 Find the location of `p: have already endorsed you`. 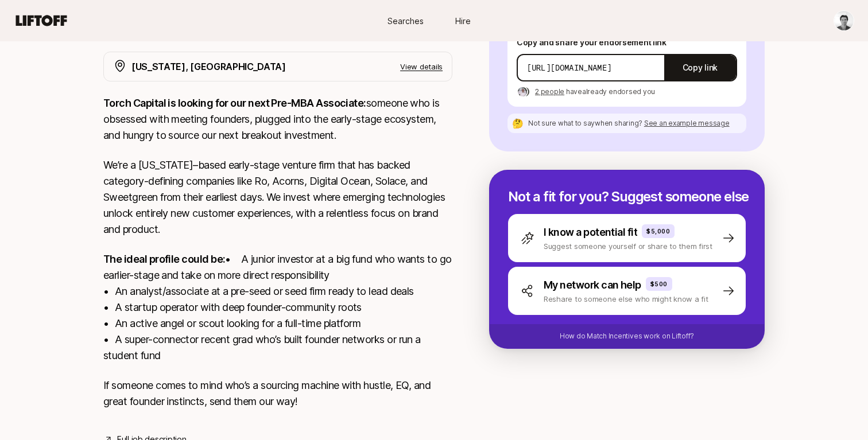

p: have already endorsed you is located at coordinates (595, 92).